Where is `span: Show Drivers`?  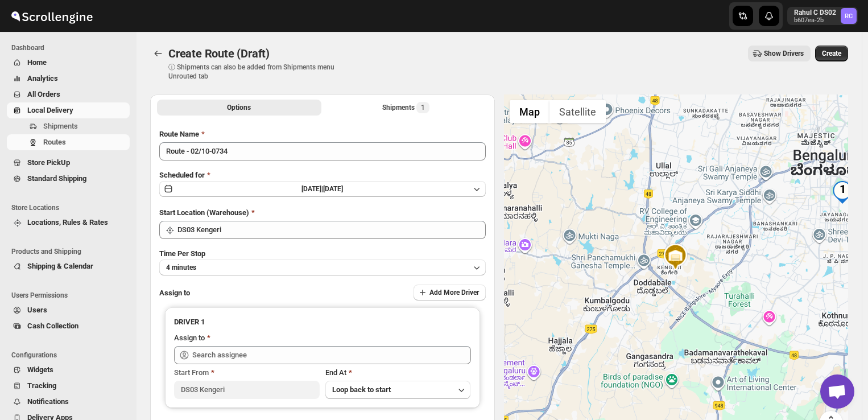 span: Show Drivers is located at coordinates (784, 53).